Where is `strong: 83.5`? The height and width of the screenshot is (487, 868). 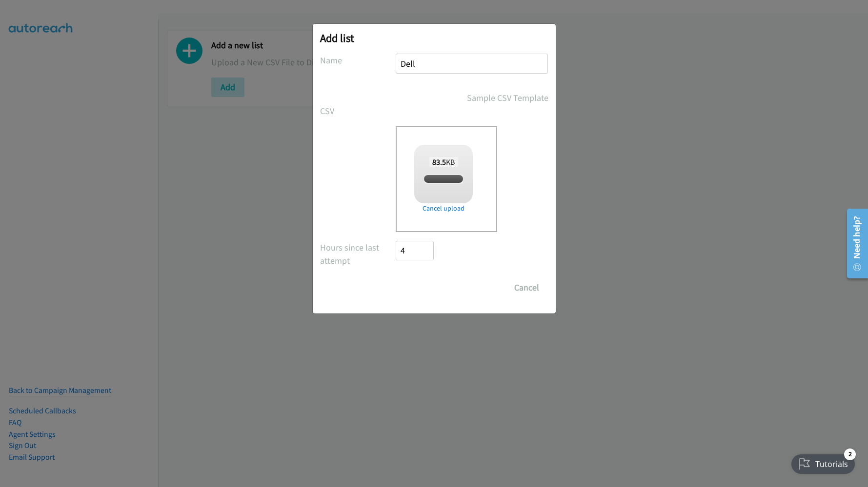 strong: 83.5 is located at coordinates (439, 162).